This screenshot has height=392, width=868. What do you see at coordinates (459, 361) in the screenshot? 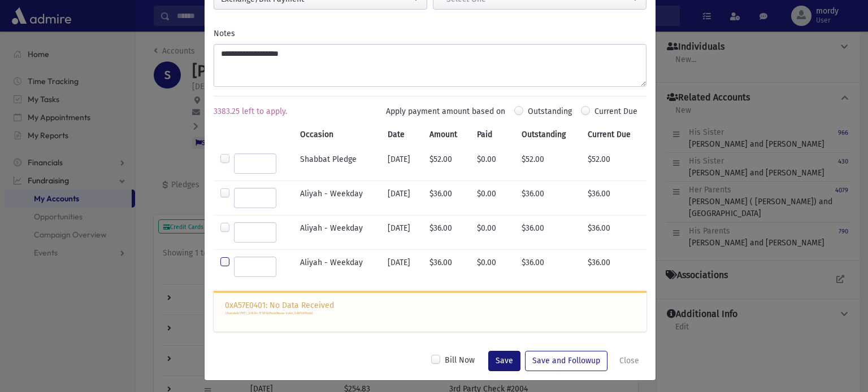
I see `label: Bill Now` at bounding box center [459, 361].